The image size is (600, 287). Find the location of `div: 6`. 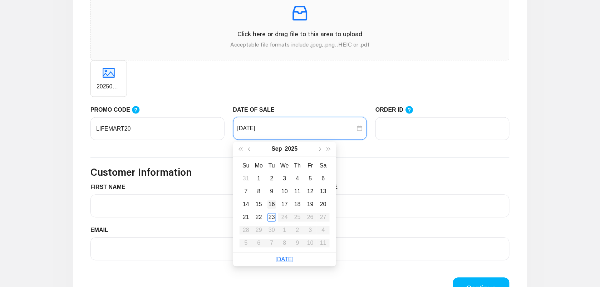

div: 6 is located at coordinates (323, 179).